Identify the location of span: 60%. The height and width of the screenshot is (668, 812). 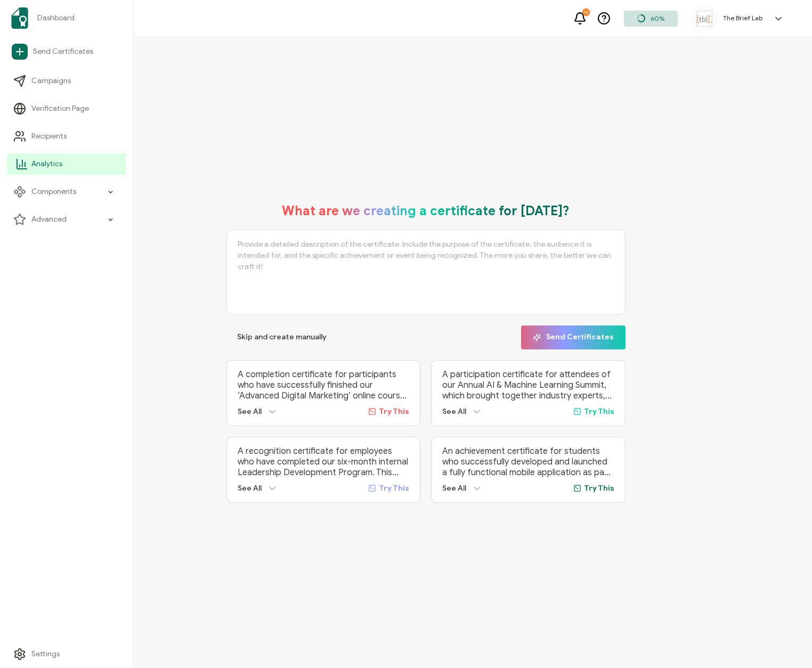
(658, 18).